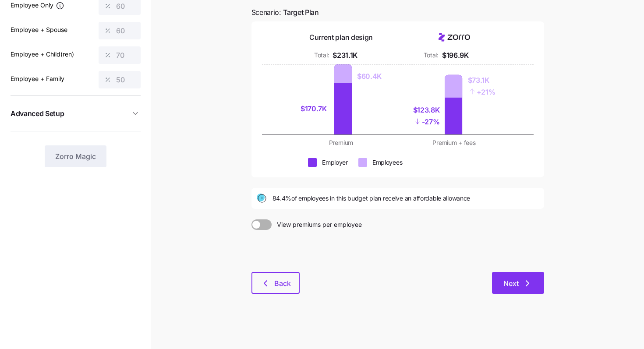 This screenshot has height=349, width=644. Describe the element at coordinates (341, 37) in the screenshot. I see `div: Current plan design` at that location.